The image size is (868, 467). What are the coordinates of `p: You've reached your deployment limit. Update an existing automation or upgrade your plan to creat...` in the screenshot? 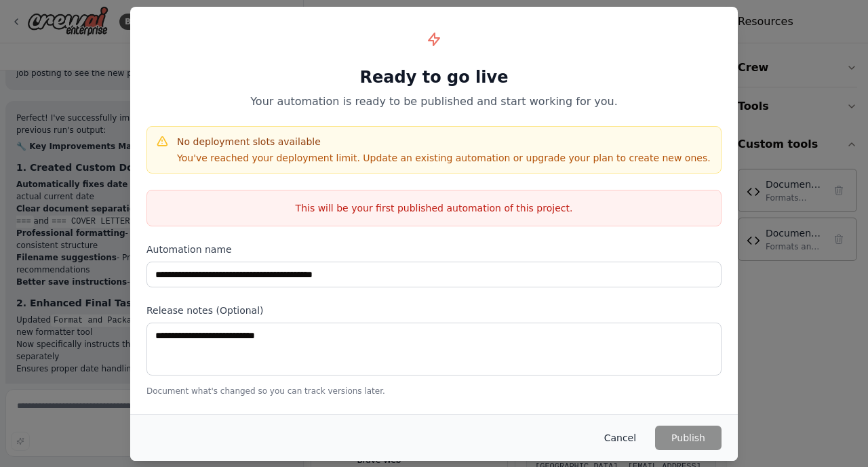 It's located at (444, 158).